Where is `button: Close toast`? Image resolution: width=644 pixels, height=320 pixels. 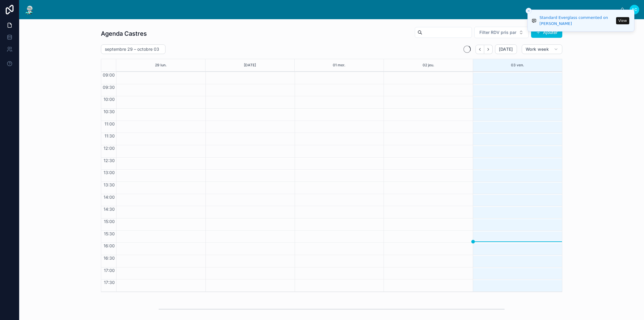
button: Close toast is located at coordinates (529, 11).